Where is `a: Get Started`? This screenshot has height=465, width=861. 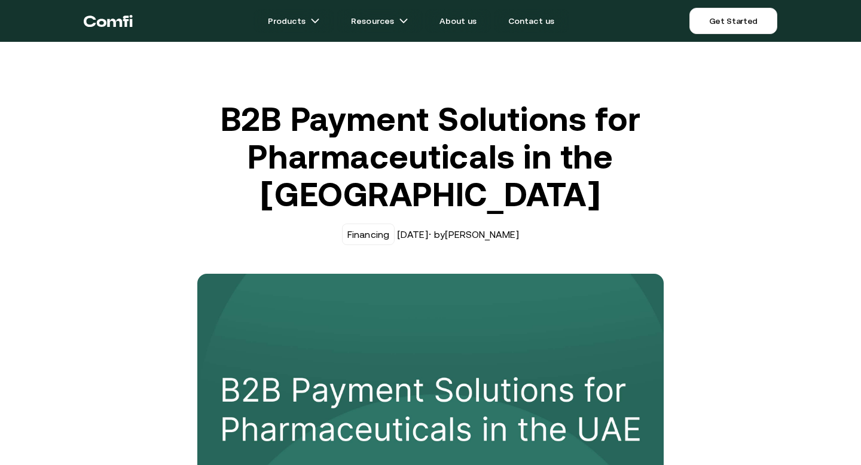 a: Get Started is located at coordinates (733, 21).